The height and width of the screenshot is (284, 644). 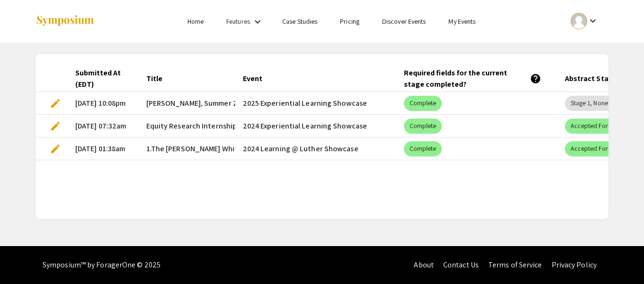 I want to click on mat-chip: Stage 1, None, so click(x=589, y=103).